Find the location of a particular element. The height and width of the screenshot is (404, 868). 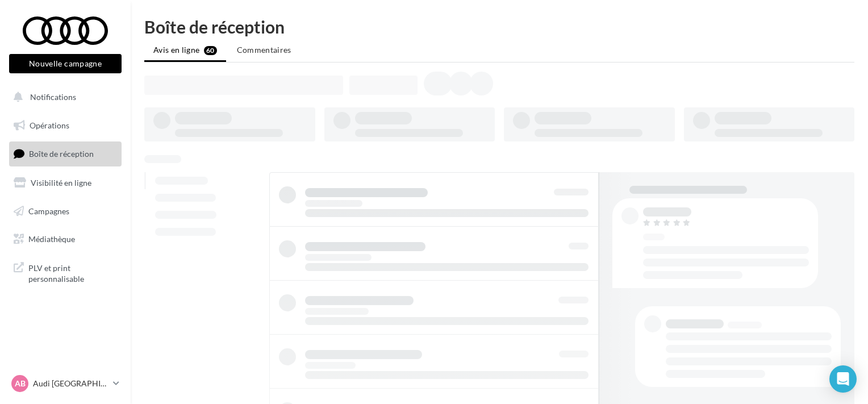

div: Open Intercom Messenger is located at coordinates (843, 379).